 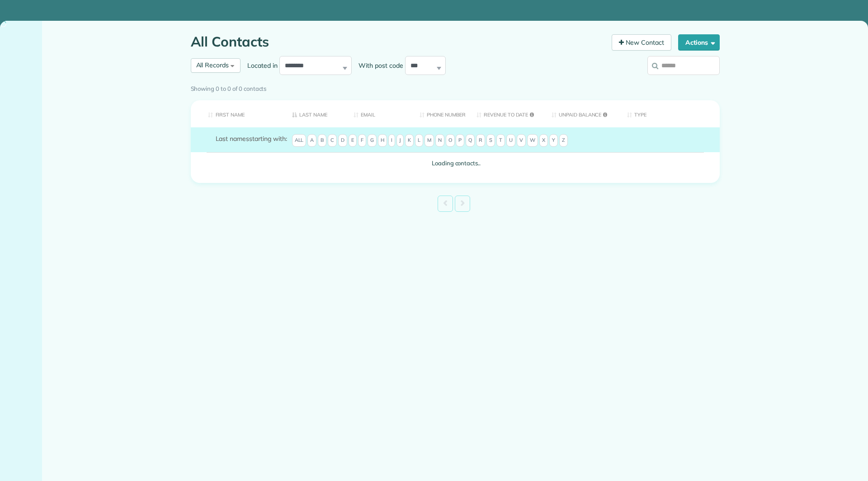 What do you see at coordinates (460, 141) in the screenshot?
I see `span: P` at bounding box center [460, 141].